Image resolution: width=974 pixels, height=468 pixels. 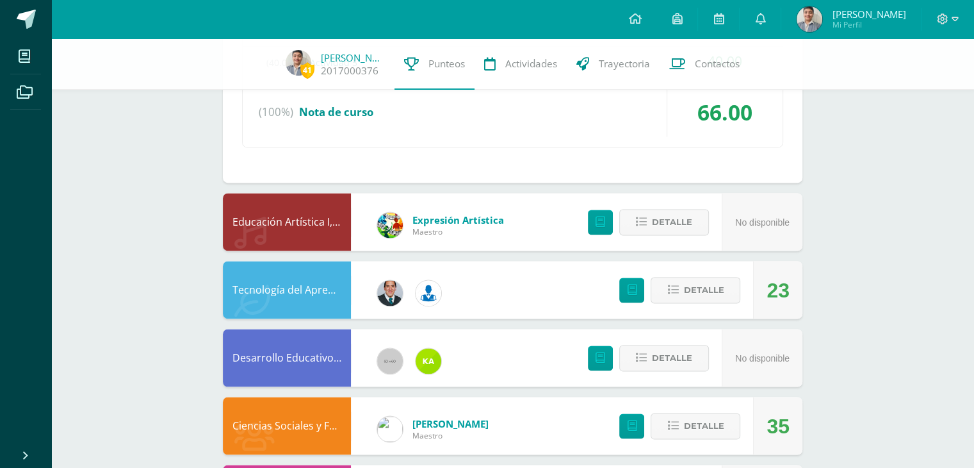 What do you see at coordinates (287, 425) in the screenshot?
I see `div: Ciencias Sociales y Formación Ciudadana e Interculturalidad` at bounding box center [287, 425].